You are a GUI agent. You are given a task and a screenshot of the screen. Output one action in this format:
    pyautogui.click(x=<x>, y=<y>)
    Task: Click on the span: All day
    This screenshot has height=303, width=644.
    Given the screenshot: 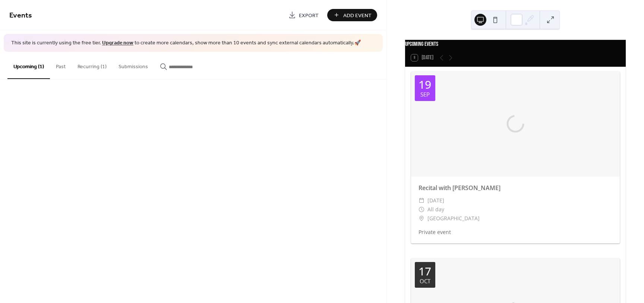 What is the action you would take?
    pyautogui.click(x=436, y=210)
    